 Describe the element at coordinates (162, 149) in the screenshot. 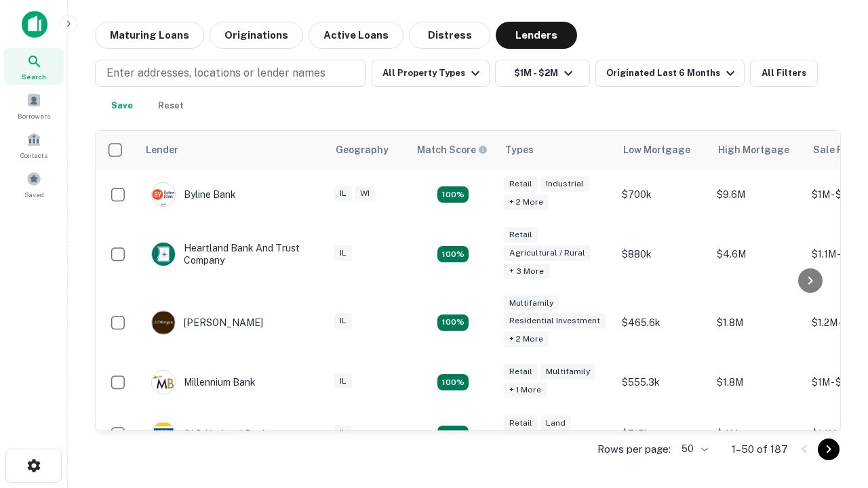

I see `div: Lender` at that location.